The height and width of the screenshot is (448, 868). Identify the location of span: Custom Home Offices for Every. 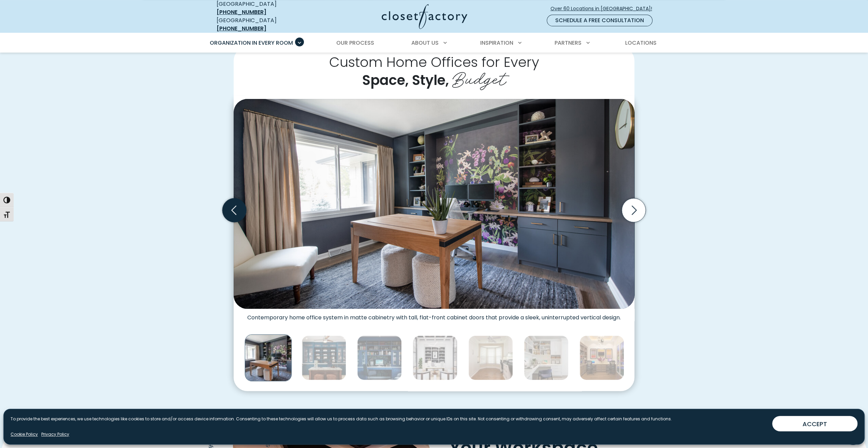
(434, 62).